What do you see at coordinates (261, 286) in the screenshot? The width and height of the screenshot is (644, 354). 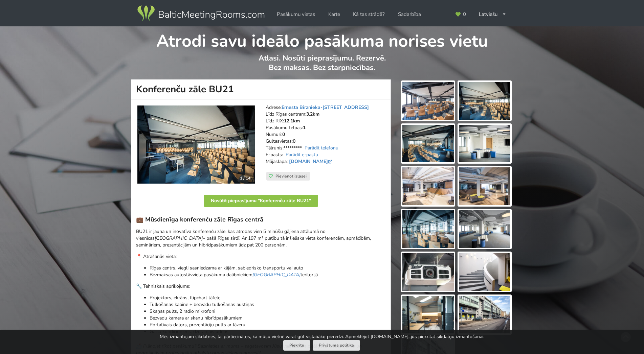 I see `p: 🔧 Tehniskais aprīkojums:` at bounding box center [261, 286].